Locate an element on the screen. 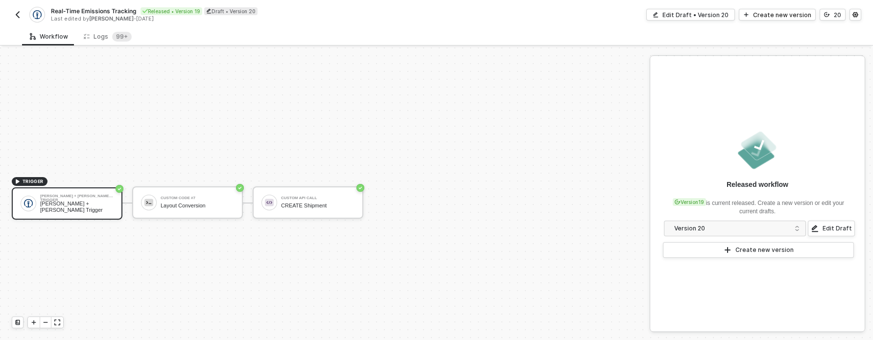 This screenshot has width=873, height=340. span: TRIGGER is located at coordinates (33, 182).